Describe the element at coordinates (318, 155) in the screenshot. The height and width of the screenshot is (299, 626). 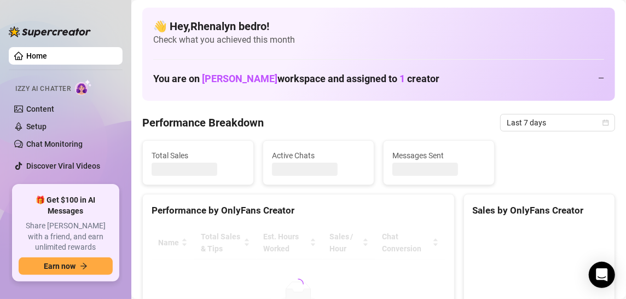
I see `span: Active Chats` at that location.